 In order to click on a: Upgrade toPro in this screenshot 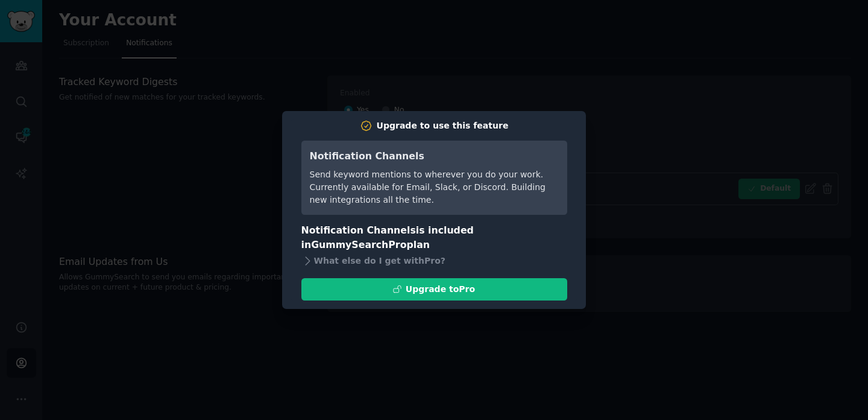, I will do `click(434, 289)`.